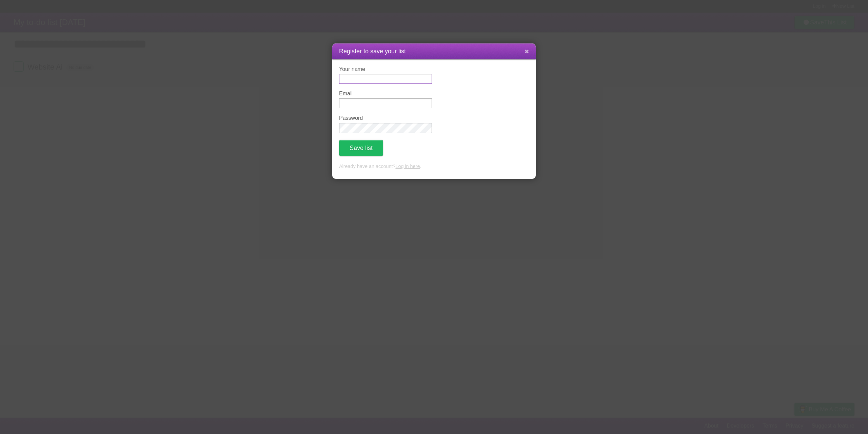 This screenshot has width=868, height=434. I want to click on p: Already have an account? ., so click(434, 167).